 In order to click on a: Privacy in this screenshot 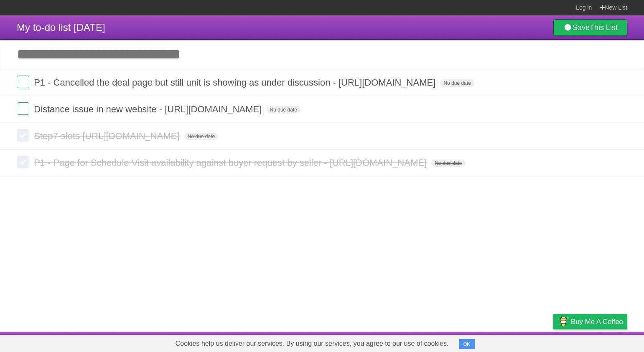, I will do `click(553, 342)`.